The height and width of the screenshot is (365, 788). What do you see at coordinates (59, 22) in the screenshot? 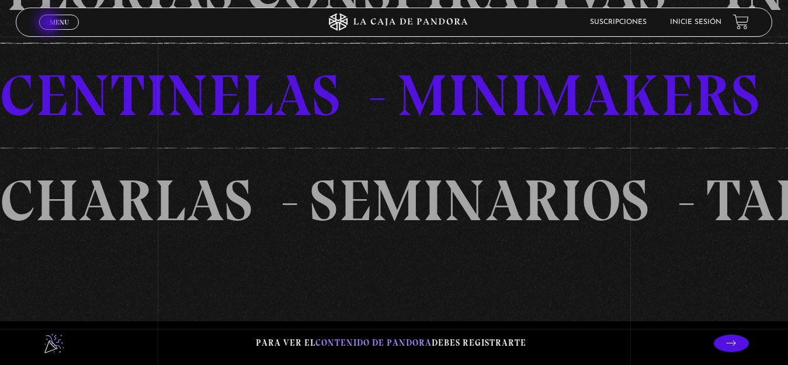
I see `span: Menu` at bounding box center [59, 22].